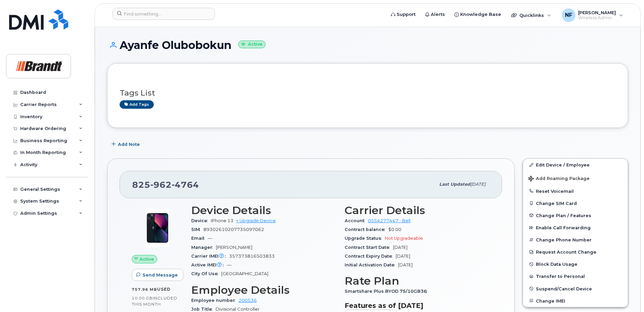 Image resolution: width=644 pixels, height=312 pixels. I want to click on span: Initial Activation Date, so click(371, 265).